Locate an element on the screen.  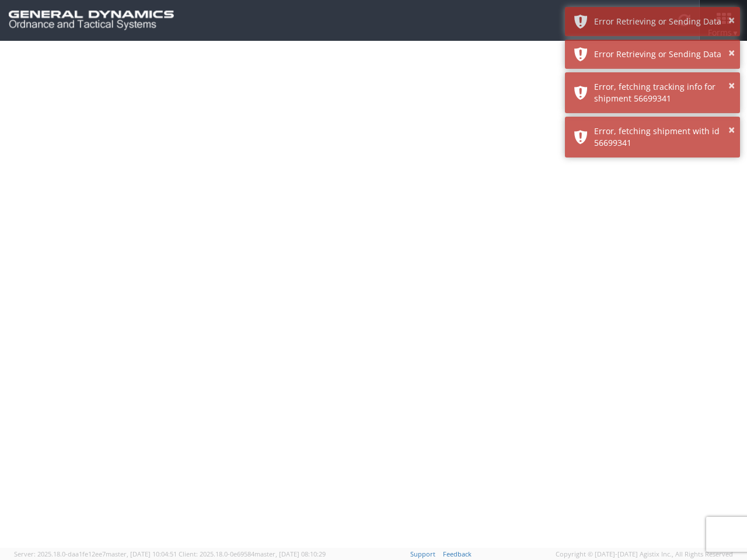
img: gd-ots-0c3321f2eb4c994f95cb.png is located at coordinates (91, 20).